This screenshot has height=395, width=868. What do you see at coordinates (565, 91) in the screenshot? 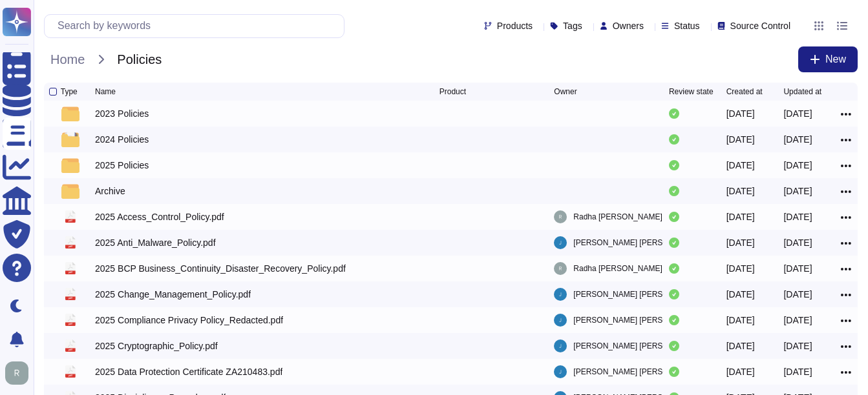
I see `span: Owner` at bounding box center [565, 91].